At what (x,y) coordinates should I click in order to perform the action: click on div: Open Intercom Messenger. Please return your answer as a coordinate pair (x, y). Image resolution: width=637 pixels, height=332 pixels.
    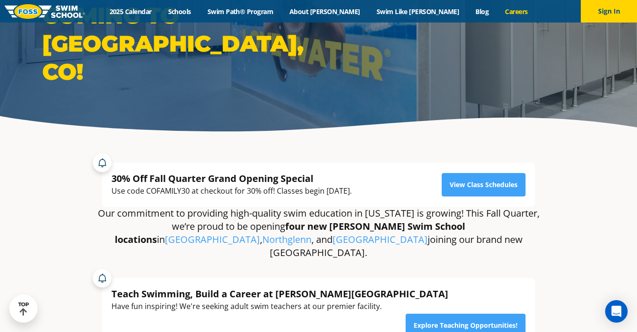
    Looking at the image, I should click on (617, 311).